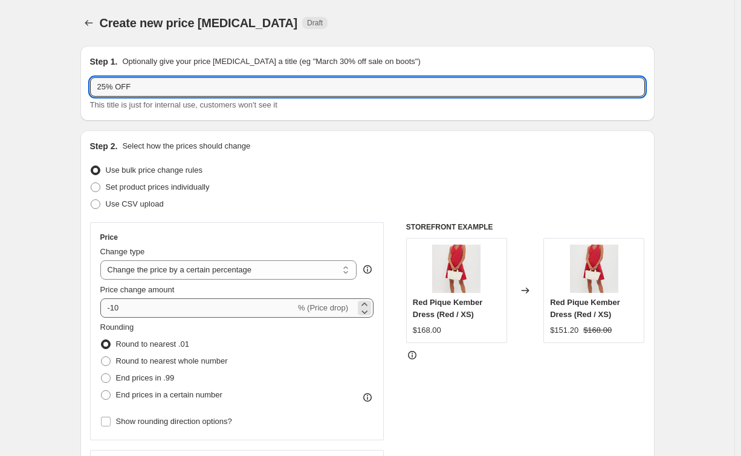  What do you see at coordinates (186, 146) in the screenshot?
I see `p: Select how the prices should change` at bounding box center [186, 146].